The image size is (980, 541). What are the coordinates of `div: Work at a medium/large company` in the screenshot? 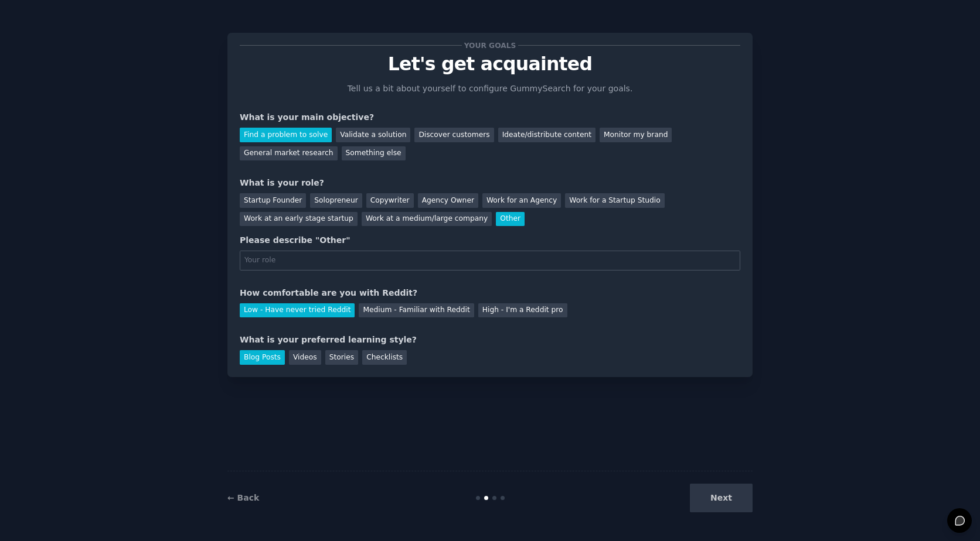 It's located at (427, 219).